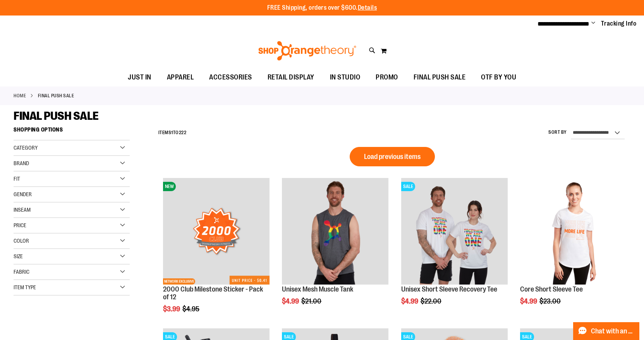  What do you see at coordinates (25, 148) in the screenshot?
I see `span: Category` at bounding box center [25, 148].